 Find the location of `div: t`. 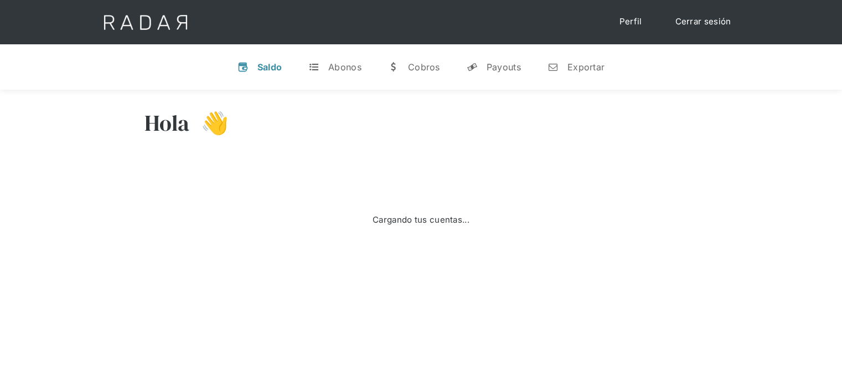

div: t is located at coordinates (314, 67).